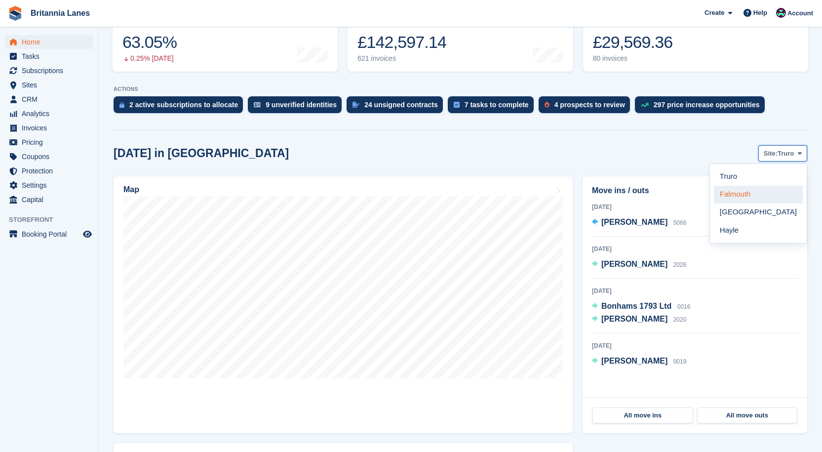 Image resolution: width=822 pixels, height=452 pixels. I want to click on a: All move outs, so click(747, 415).